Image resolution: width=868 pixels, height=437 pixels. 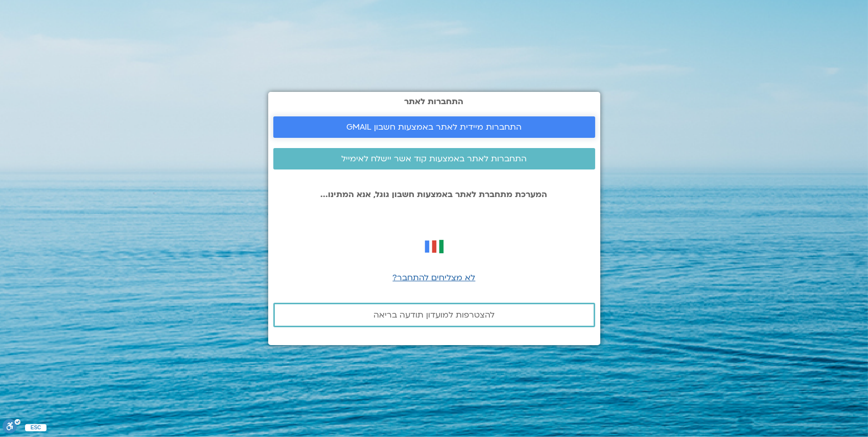 What do you see at coordinates (434, 278) in the screenshot?
I see `span: לא מצליחים להתחבר?` at bounding box center [434, 278].